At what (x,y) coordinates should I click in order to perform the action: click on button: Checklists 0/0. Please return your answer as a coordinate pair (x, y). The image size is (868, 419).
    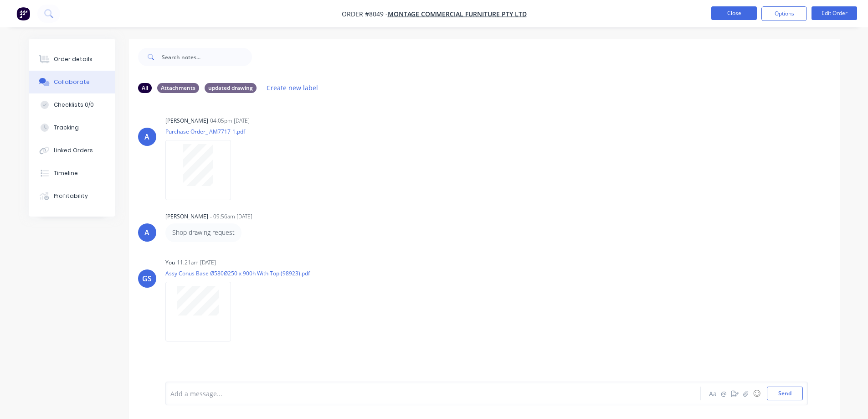
    Looking at the image, I should click on (72, 105).